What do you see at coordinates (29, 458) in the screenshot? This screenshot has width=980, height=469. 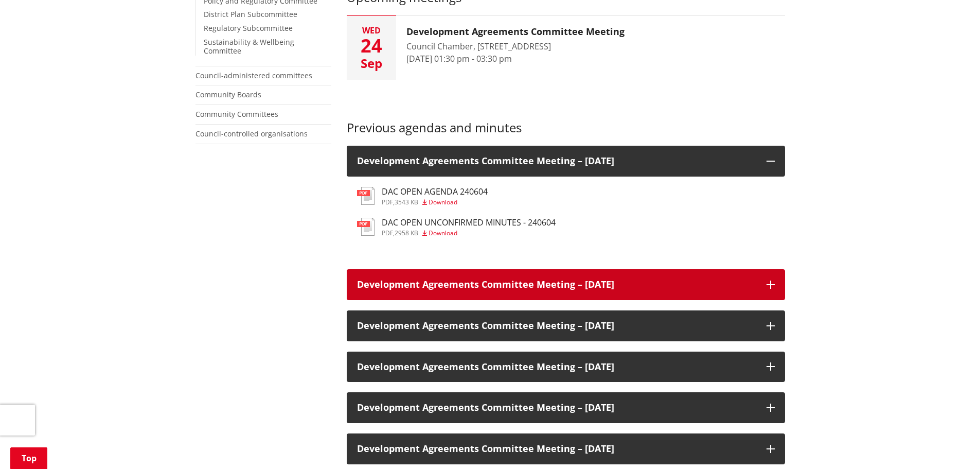 I see `a: Top` at bounding box center [29, 458].